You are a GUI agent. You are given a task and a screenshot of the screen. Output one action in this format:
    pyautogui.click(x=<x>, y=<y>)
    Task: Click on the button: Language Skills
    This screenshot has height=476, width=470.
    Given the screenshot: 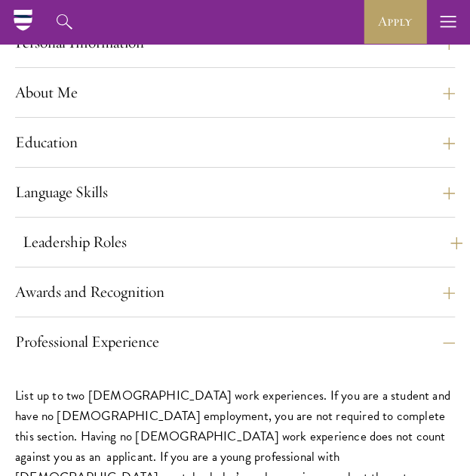 What is the action you would take?
    pyautogui.click(x=235, y=192)
    